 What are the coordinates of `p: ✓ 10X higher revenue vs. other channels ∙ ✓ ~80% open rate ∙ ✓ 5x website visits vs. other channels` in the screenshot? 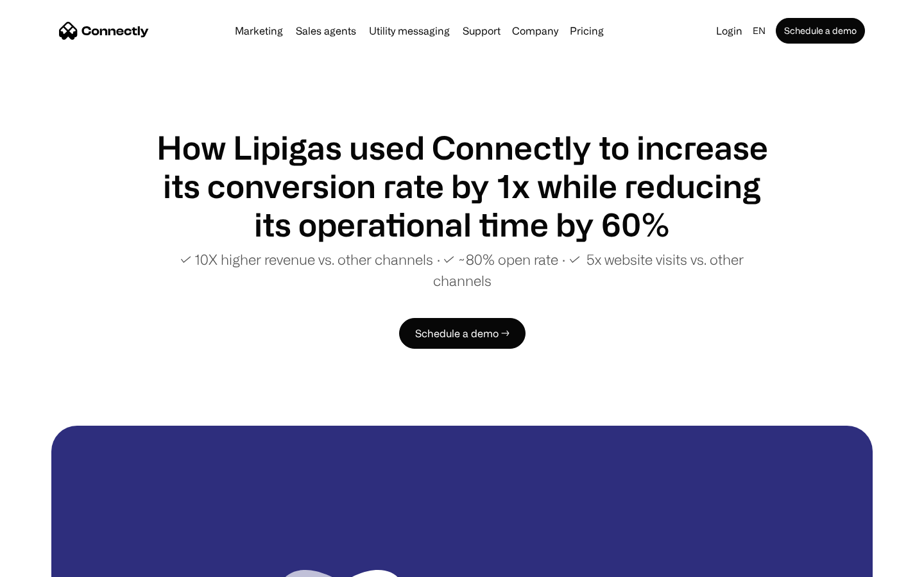 It's located at (462, 270).